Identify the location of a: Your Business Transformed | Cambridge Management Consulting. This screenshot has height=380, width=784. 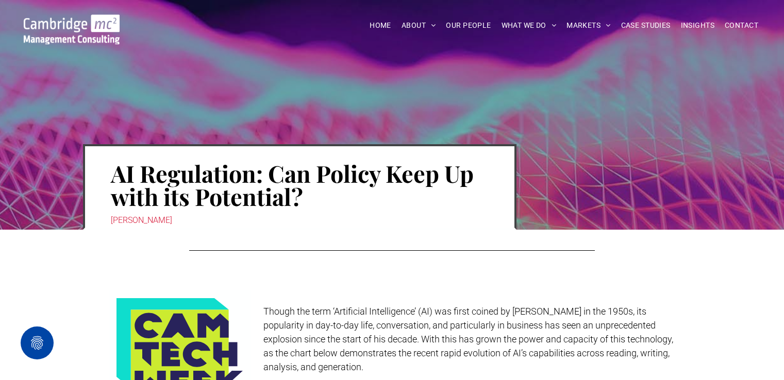
(72, 21).